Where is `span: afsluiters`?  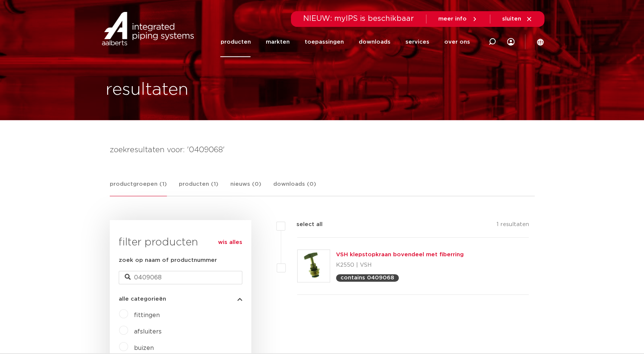
span: afsluiters is located at coordinates (148, 331).